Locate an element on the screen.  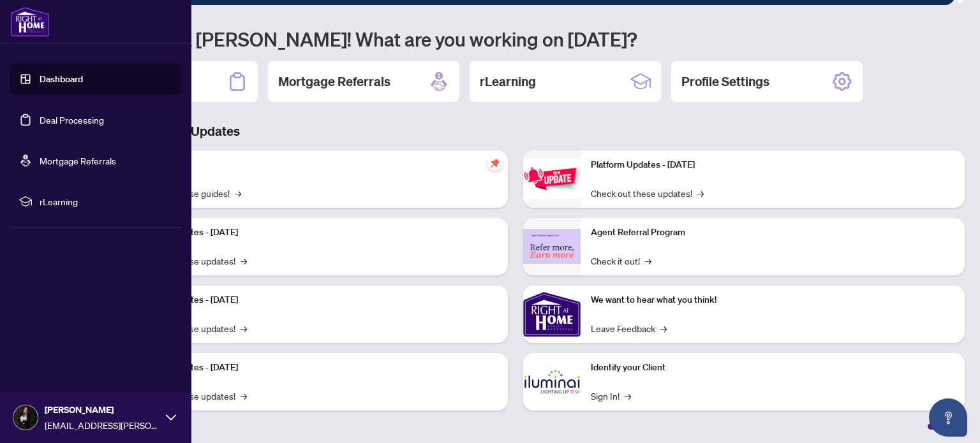
a: Deal Processing is located at coordinates (71, 120).